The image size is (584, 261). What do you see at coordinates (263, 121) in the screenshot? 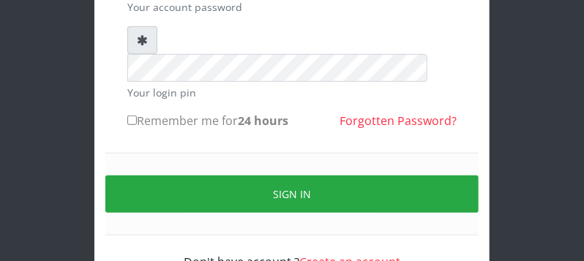
I see `b: 24 hours` at bounding box center [263, 121].